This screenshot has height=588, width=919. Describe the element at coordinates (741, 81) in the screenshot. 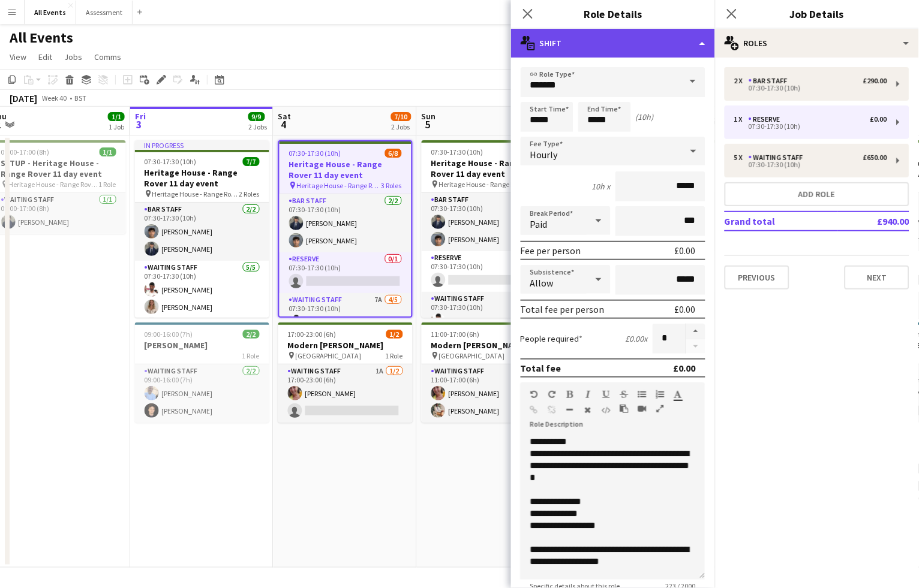

I see `div: 2 x` at that location.